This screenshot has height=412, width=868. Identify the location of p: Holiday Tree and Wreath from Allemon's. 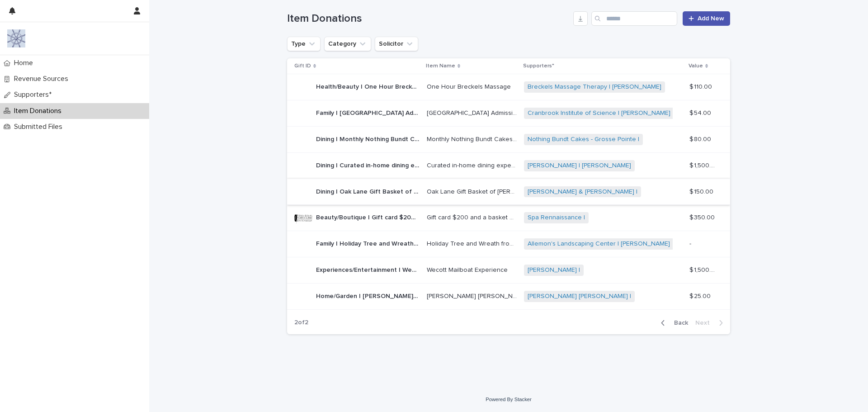
(472, 243).